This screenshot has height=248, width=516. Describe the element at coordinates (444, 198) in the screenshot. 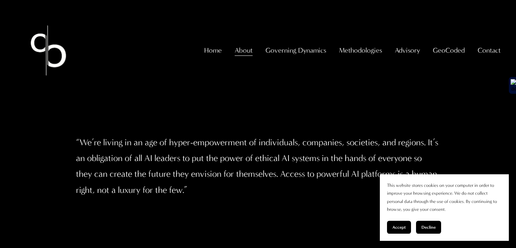

I see `p: This website stores cookies on your computer in order to improve your browsing experience. We do ...` at that location.